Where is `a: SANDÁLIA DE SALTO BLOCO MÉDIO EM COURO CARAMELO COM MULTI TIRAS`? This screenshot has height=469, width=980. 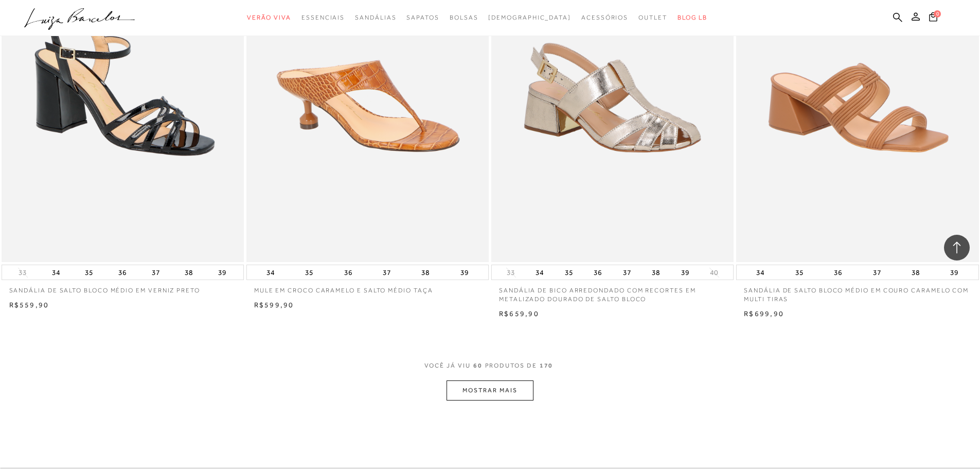 a: SANDÁLIA DE SALTO BLOCO MÉDIO EM COURO CARAMELO COM MULTI TIRAS is located at coordinates (857, 292).